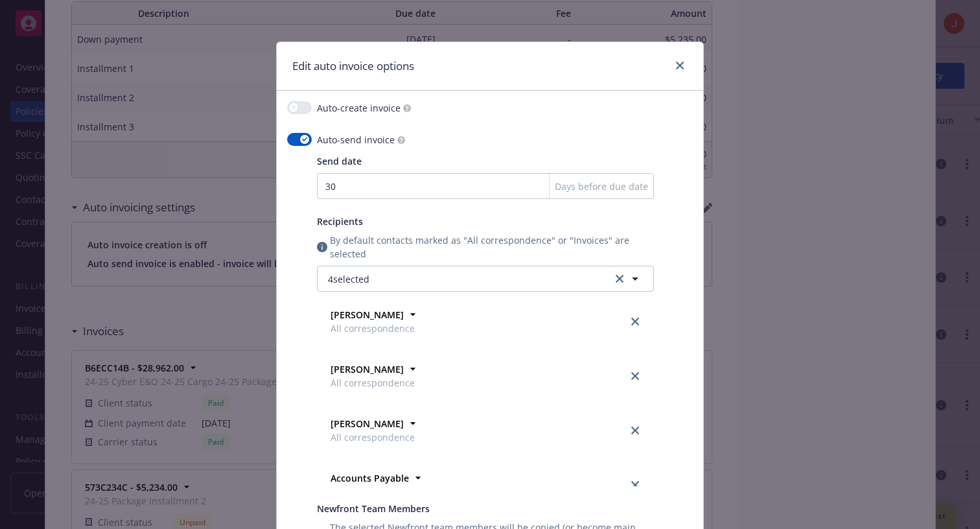 Image resolution: width=980 pixels, height=529 pixels. Describe the element at coordinates (485, 278) in the screenshot. I see `button: 4selectedclear selection` at that location.